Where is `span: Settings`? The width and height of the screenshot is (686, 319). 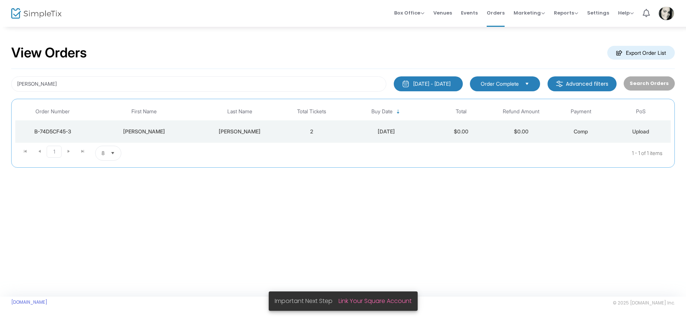 span: Settings is located at coordinates (598, 13).